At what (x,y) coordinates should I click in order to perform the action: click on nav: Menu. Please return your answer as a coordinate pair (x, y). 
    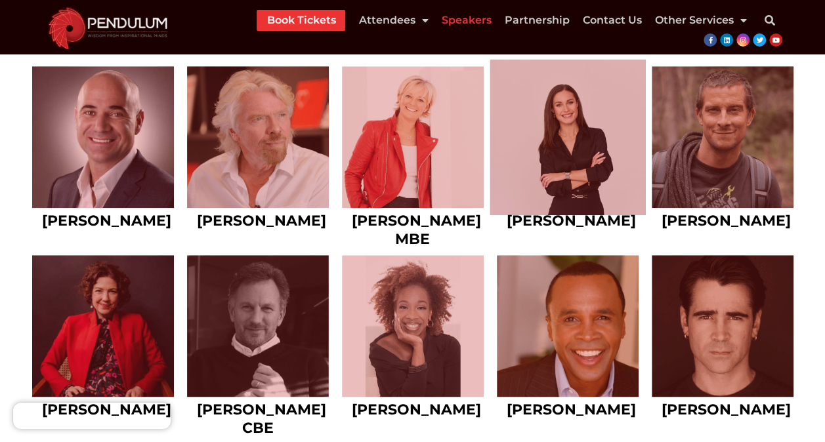
    Looking at the image, I should click on (501, 20).